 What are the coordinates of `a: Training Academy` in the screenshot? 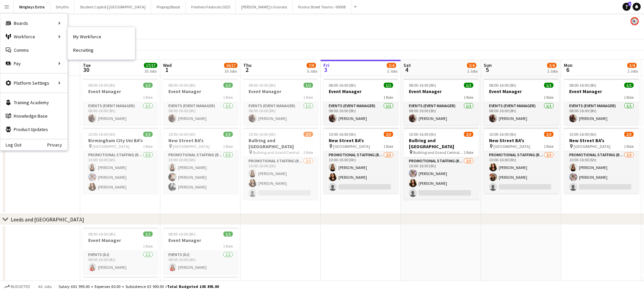 It's located at (34, 103).